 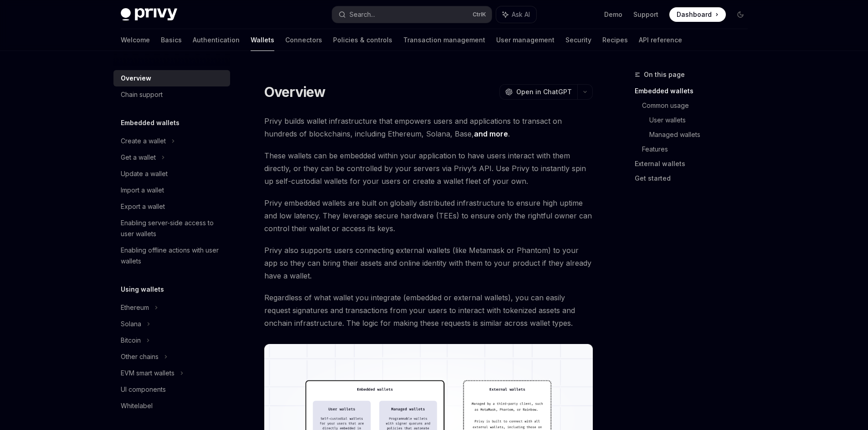 What do you see at coordinates (695, 91) in the screenshot?
I see `a: Embedded wallets` at bounding box center [695, 91].